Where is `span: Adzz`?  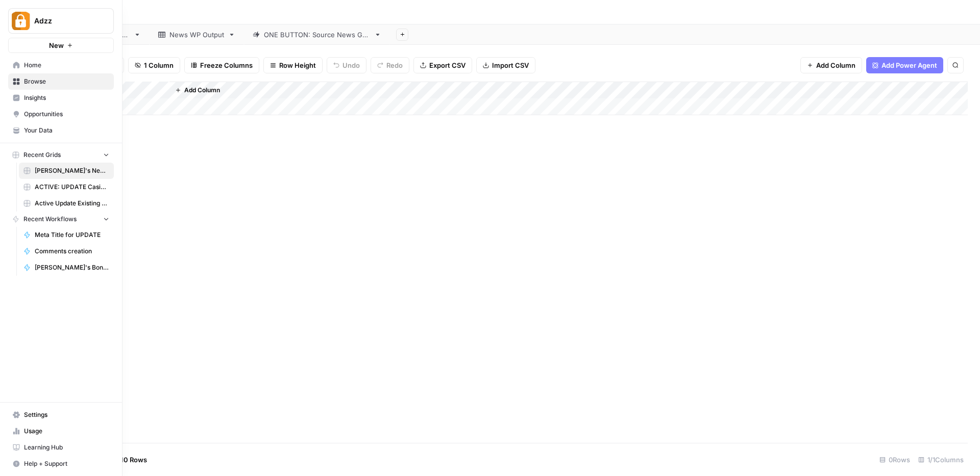 span: Adzz is located at coordinates (65, 21).